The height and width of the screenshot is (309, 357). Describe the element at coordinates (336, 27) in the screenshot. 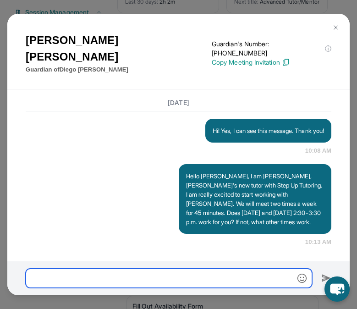

I see `img: Close Icon` at that location.